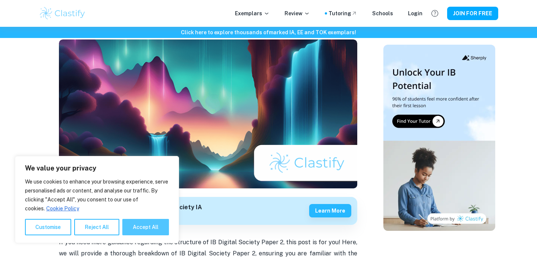  What do you see at coordinates (415, 13) in the screenshot?
I see `div: Login` at bounding box center [415, 13].